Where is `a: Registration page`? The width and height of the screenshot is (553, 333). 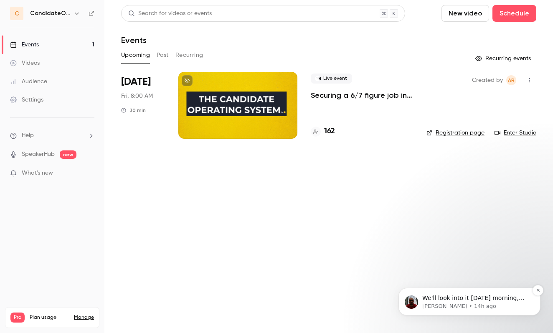 a: Registration page is located at coordinates (455, 133).